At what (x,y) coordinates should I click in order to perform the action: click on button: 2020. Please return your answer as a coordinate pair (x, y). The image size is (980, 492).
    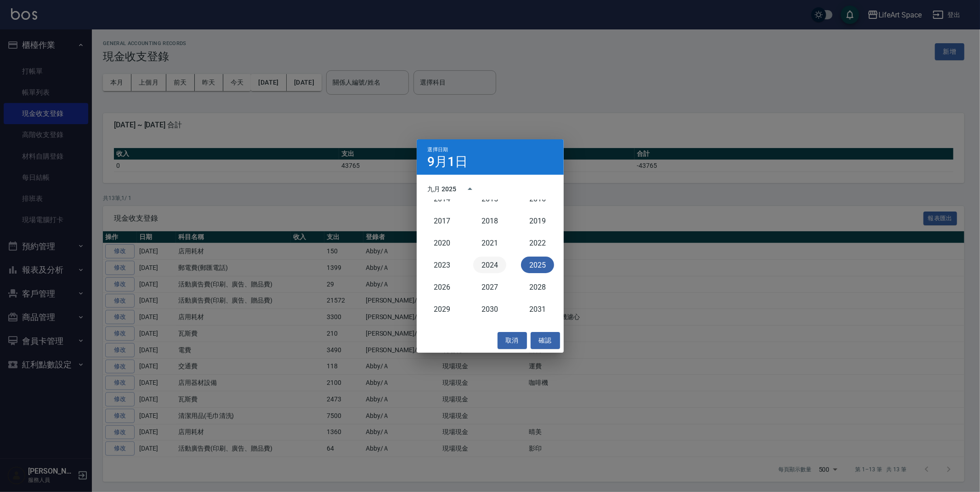
    Looking at the image, I should click on (442, 242).